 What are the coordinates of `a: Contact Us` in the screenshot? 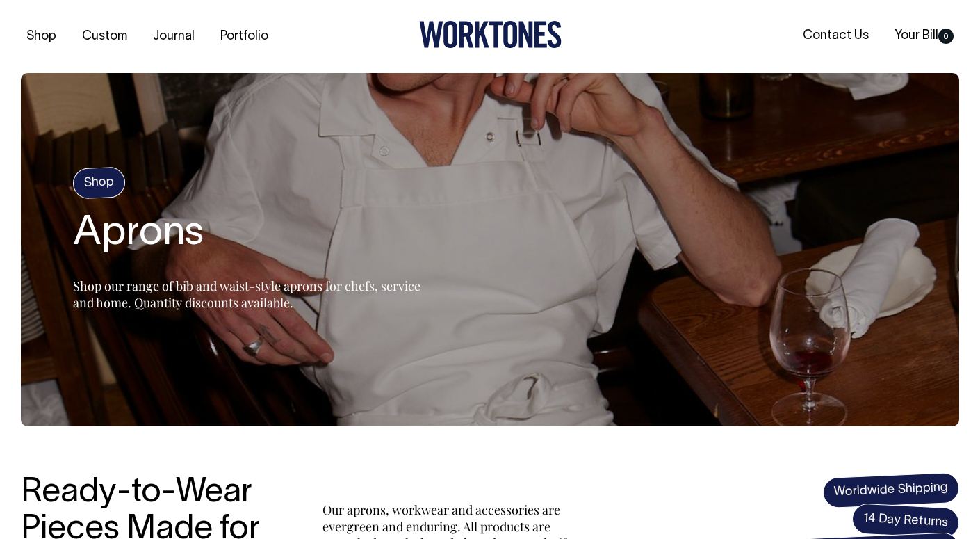 It's located at (836, 36).